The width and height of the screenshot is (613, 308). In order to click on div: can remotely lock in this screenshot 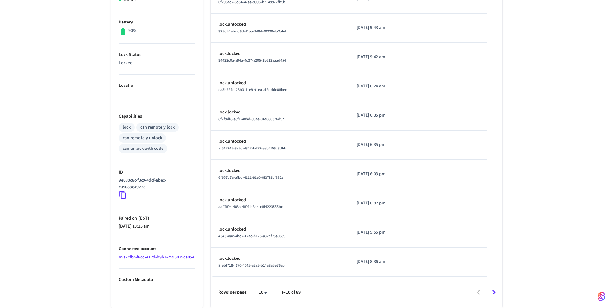, I will do `click(157, 127)`.